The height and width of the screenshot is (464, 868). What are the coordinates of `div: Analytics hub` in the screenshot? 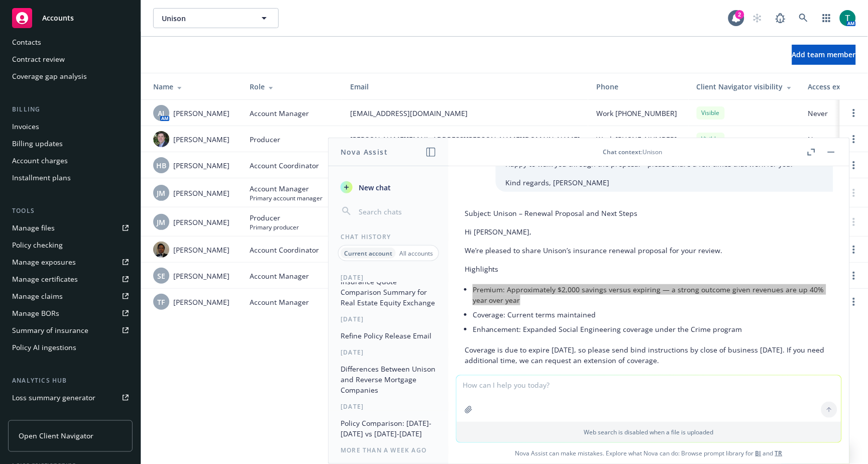 It's located at (70, 381).